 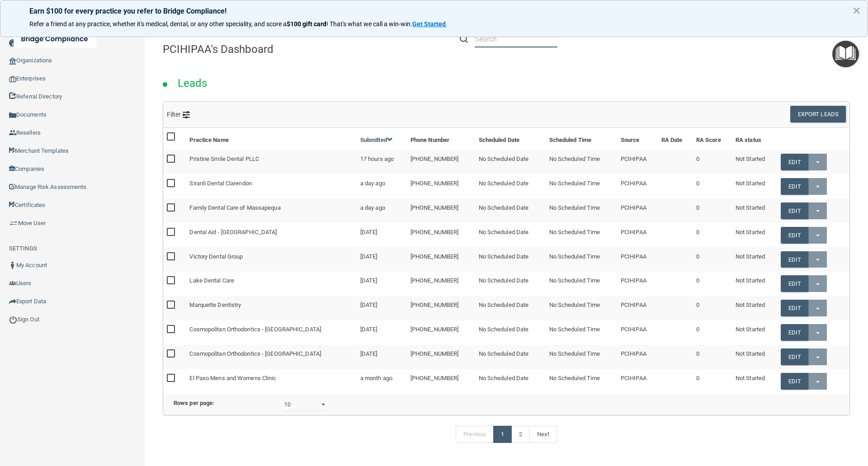 What do you see at coordinates (13, 223) in the screenshot?
I see `img: briefcase.64adab9b.png` at bounding box center [13, 223].